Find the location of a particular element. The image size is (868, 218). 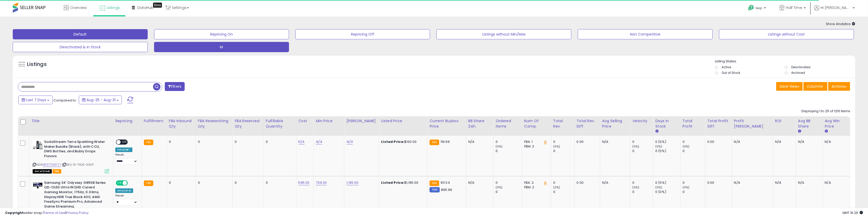

span: Columns is located at coordinates (815, 86).